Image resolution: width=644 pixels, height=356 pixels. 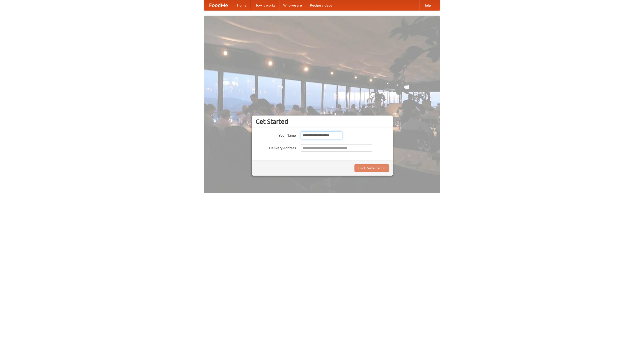 What do you see at coordinates (276, 135) in the screenshot?
I see `label: Your Name` at bounding box center [276, 135].